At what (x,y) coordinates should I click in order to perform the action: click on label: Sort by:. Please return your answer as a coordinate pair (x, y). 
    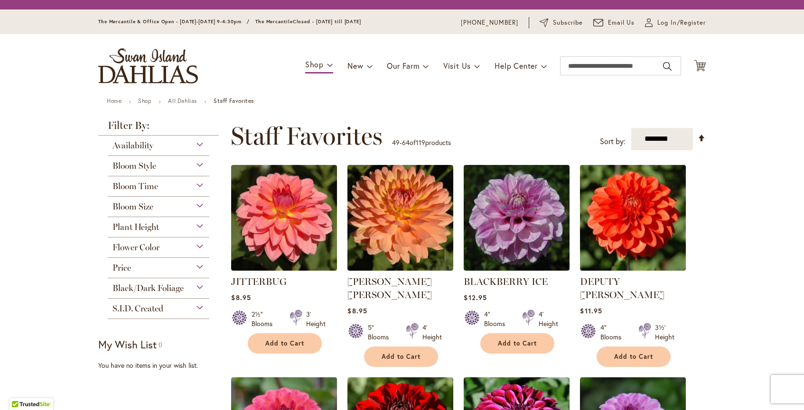
    Looking at the image, I should click on (613, 141).